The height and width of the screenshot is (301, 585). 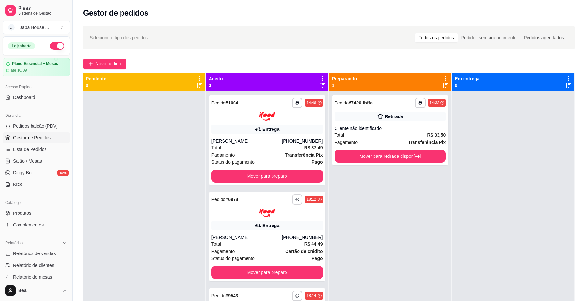 I want to click on span: Complementos, so click(x=28, y=225).